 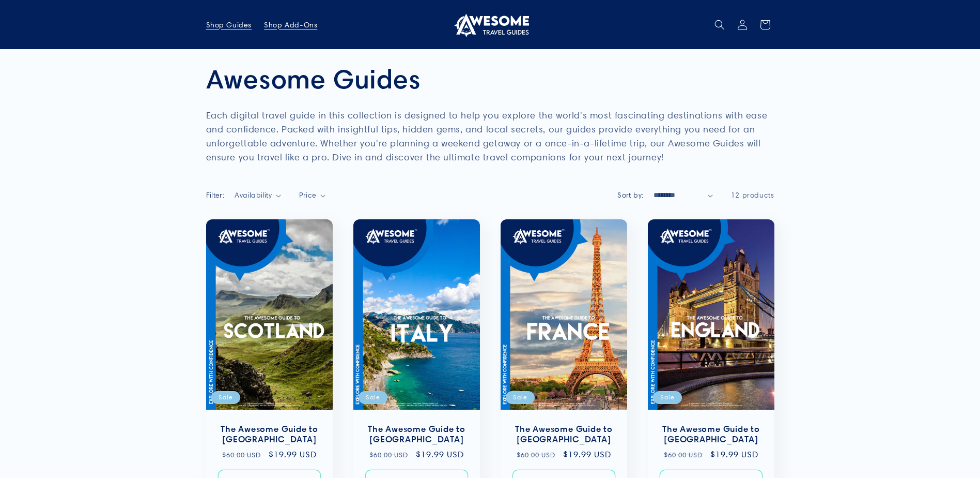 What do you see at coordinates (490, 136) in the screenshot?
I see `p: Each digital travel guide in this collection is designed to help you explore the world's most fas...` at bounding box center [490, 136].